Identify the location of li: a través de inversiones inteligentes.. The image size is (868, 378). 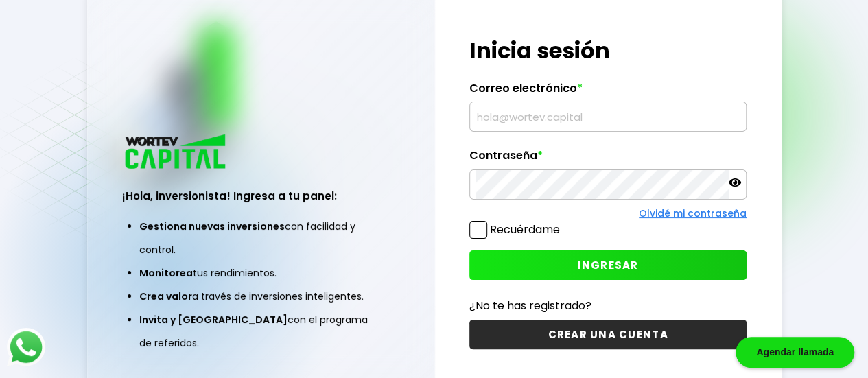
(260, 297).